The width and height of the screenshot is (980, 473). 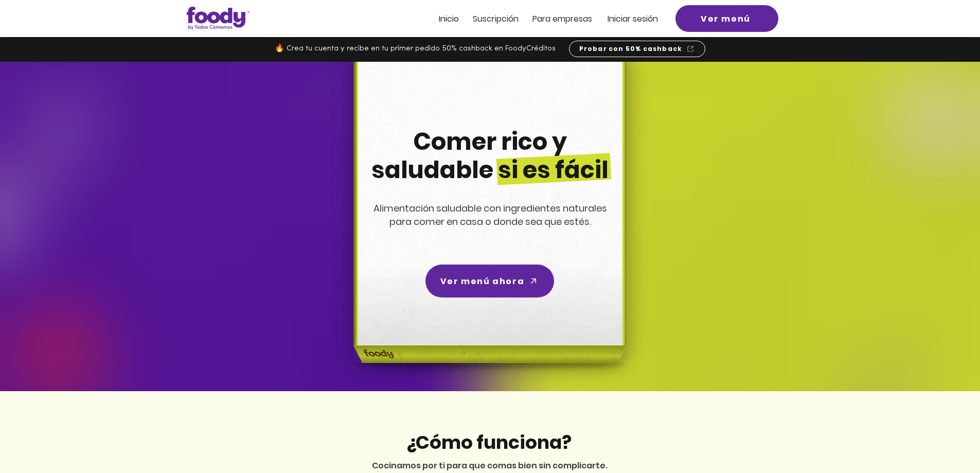 I want to click on span: Inicio, so click(x=448, y=19).